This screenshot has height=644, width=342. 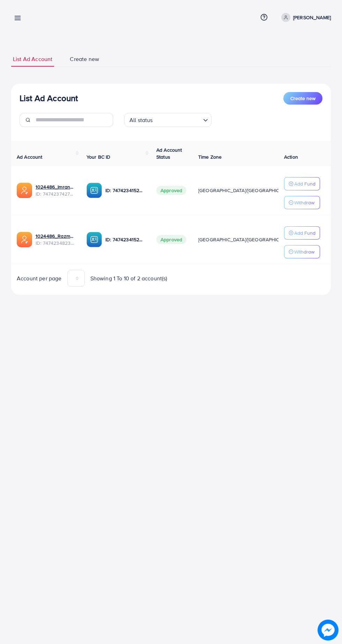 What do you see at coordinates (210, 157) in the screenshot?
I see `span: Time Zone` at bounding box center [210, 157].